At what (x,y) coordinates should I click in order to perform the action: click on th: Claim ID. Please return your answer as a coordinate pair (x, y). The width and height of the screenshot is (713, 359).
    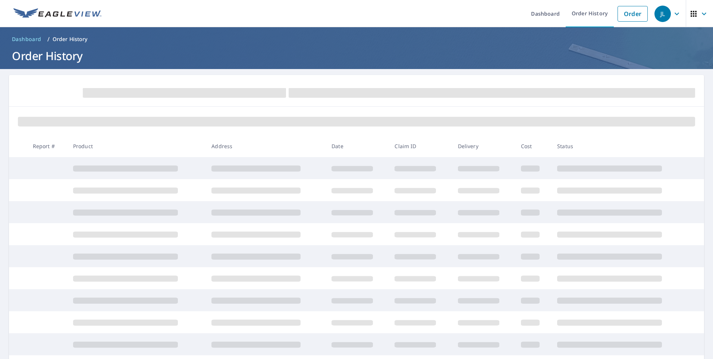
    Looking at the image, I should click on (420, 146).